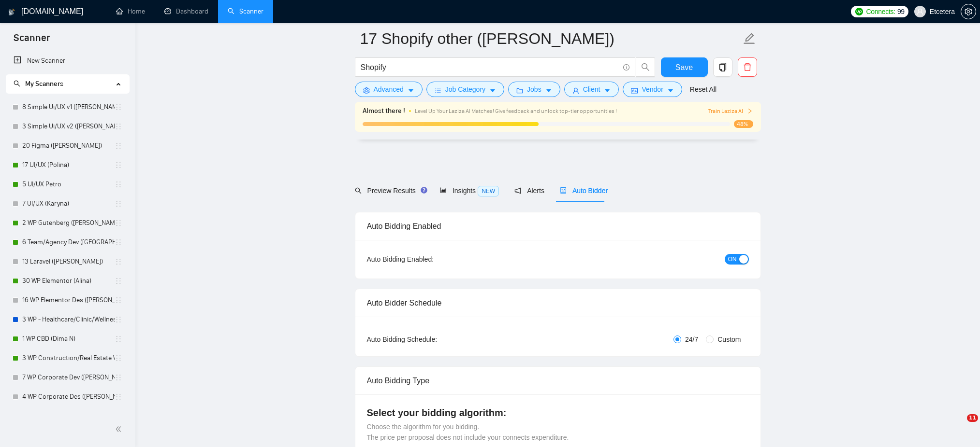  Describe the element at coordinates (67, 146) in the screenshot. I see `li: 20 Figma (Lesnik Anton)` at that location.